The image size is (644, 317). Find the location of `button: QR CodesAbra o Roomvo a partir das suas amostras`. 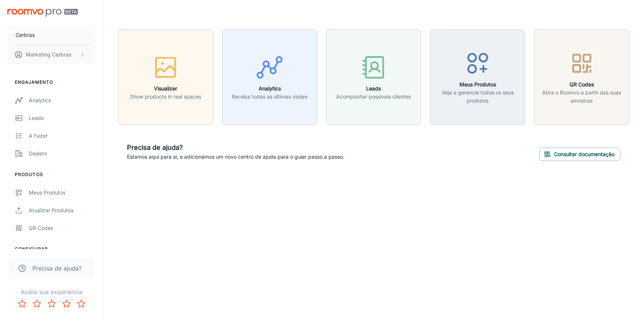

button: QR CodesAbra o Roomvo a partir das suas amostras is located at coordinates (581, 77).